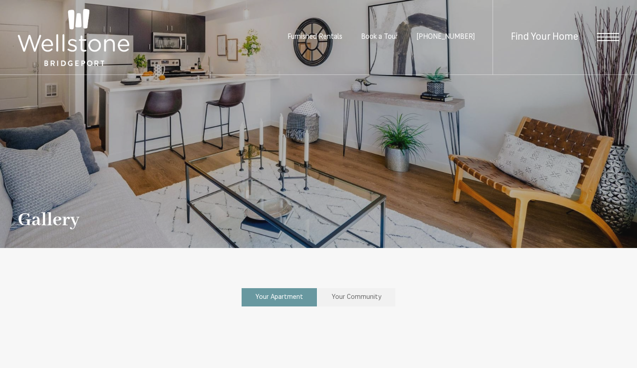  I want to click on a: Your Community, so click(356, 297).